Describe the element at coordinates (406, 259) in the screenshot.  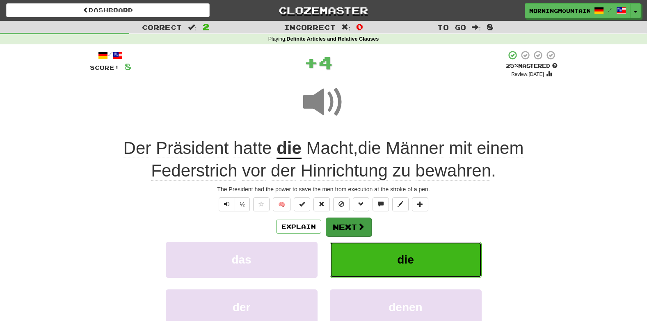
I see `button: die` at that location.